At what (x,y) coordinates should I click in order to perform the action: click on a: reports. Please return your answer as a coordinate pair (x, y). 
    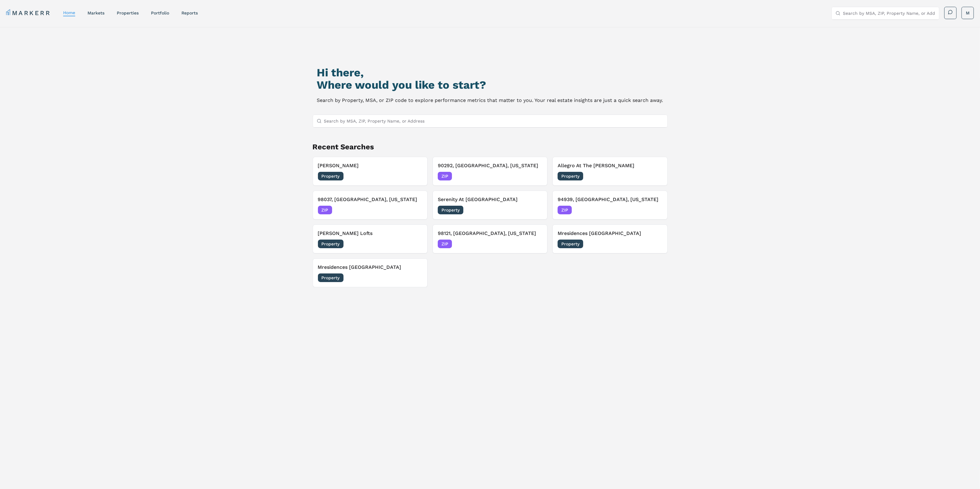
    Looking at the image, I should click on (190, 13).